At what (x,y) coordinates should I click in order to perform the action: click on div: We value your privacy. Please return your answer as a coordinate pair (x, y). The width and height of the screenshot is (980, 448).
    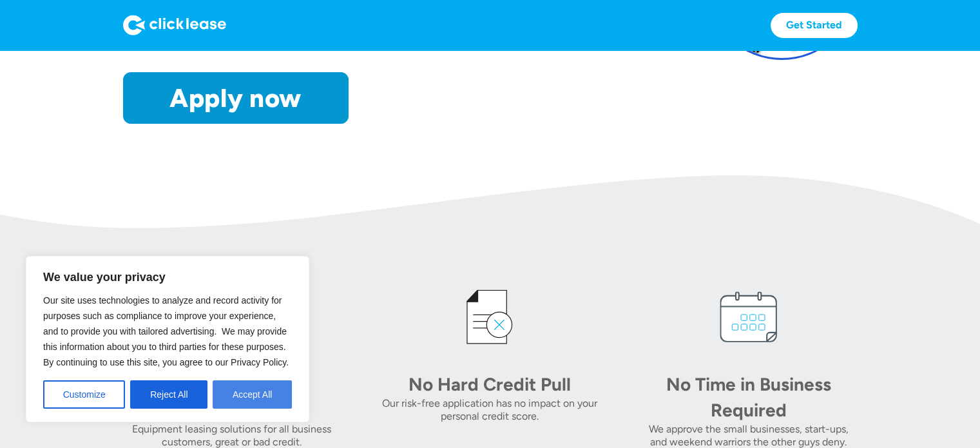
    Looking at the image, I should click on (167, 339).